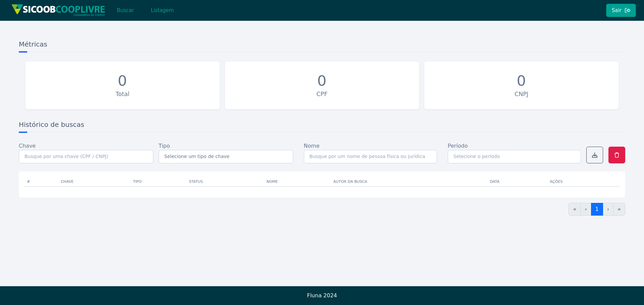  I want to click on input: Busque por uma chave (CPF / CNPJ), so click(86, 157).